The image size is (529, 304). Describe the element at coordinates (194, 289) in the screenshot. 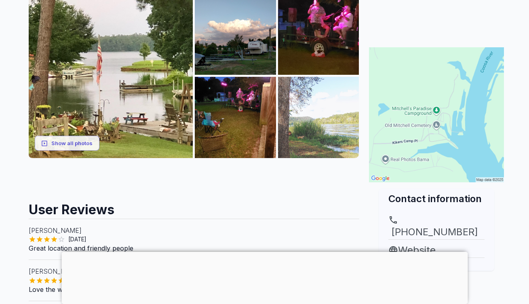

I see `p: Love the water. This would be a nice place to set up a for the summer months.` at that location.